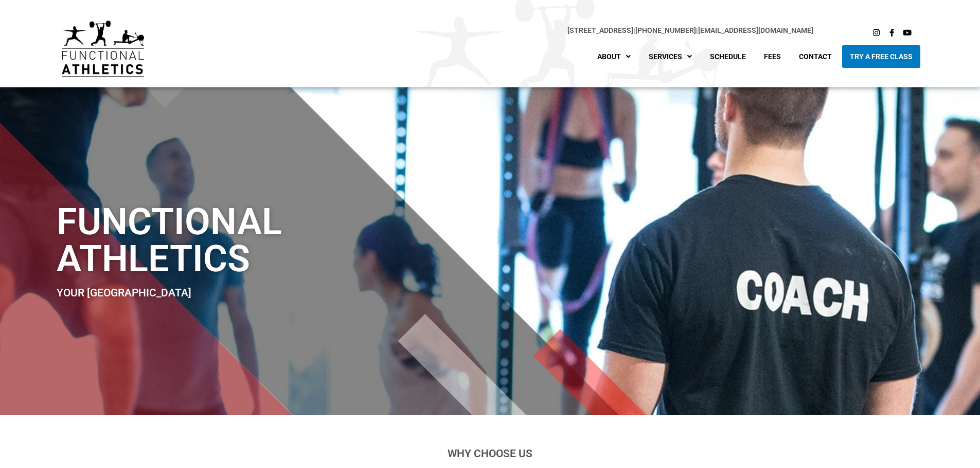 The image size is (980, 468). I want to click on a: default-logo, so click(103, 49).